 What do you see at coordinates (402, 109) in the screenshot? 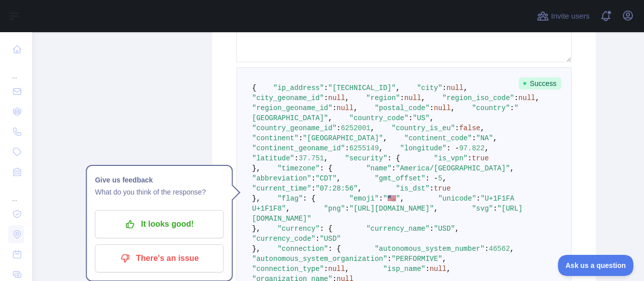
I see `span: "postal_code"` at bounding box center [402, 109].